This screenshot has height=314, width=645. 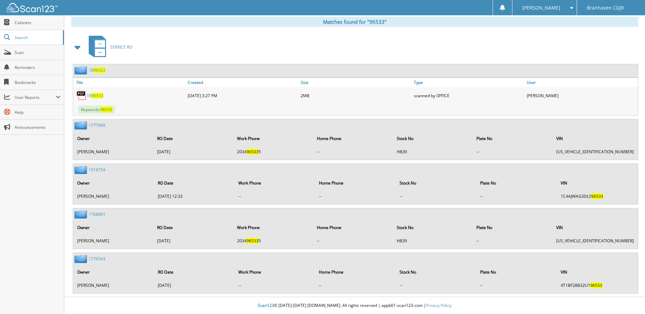 What do you see at coordinates (37, 67) in the screenshot?
I see `span: Reminders` at bounding box center [37, 67].